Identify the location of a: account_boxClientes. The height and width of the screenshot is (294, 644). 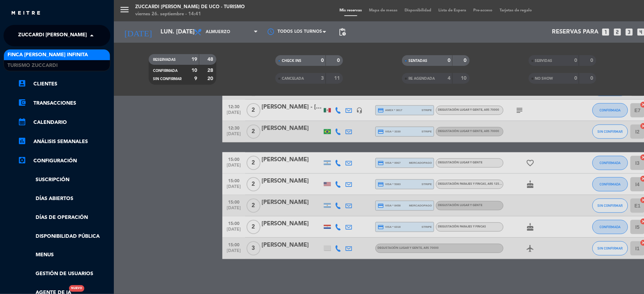
(64, 84).